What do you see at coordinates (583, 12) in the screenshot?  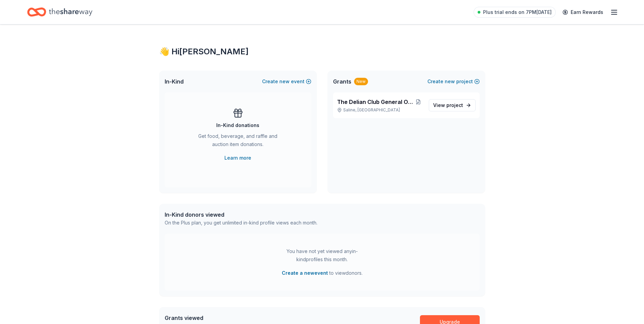 I see `a: Earn Rewards` at bounding box center [583, 12].